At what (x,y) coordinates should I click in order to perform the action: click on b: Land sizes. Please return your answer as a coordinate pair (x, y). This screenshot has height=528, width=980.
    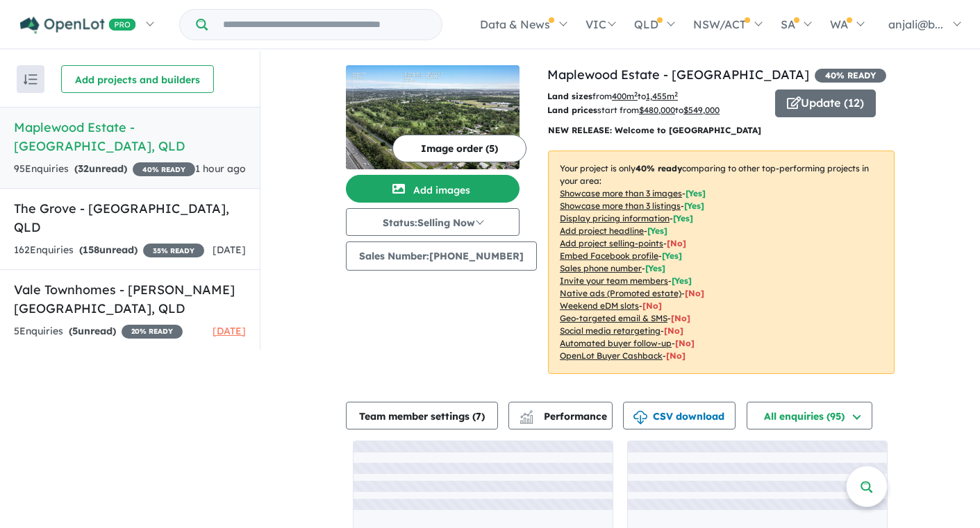
    Looking at the image, I should click on (570, 96).